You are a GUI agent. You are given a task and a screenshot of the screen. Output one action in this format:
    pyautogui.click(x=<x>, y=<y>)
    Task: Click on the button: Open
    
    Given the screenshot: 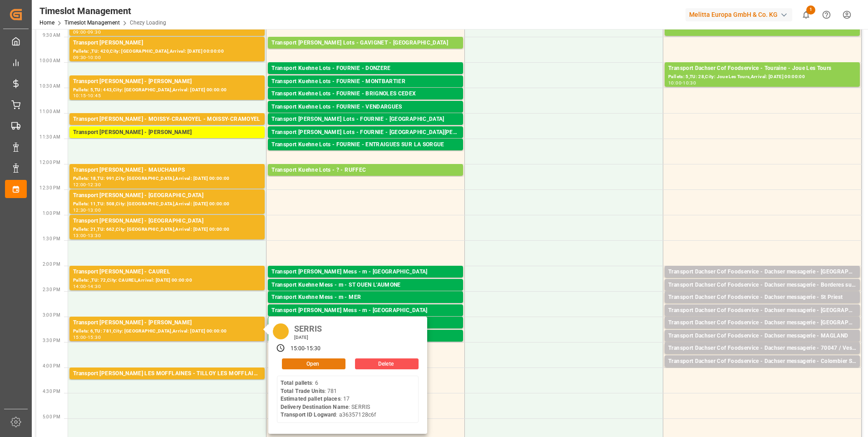 What is the action you would take?
    pyautogui.click(x=314, y=364)
    